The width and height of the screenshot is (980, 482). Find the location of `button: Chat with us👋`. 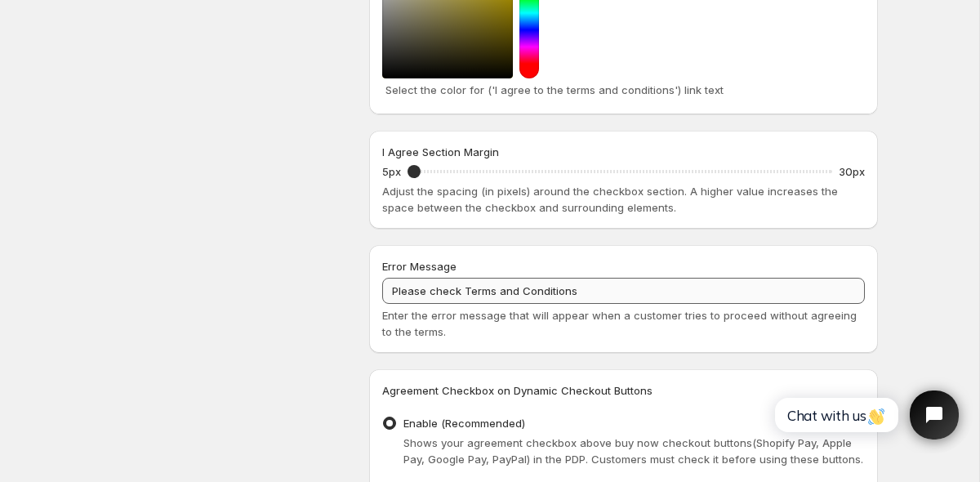

button: Chat with us👋 is located at coordinates (79, 39).